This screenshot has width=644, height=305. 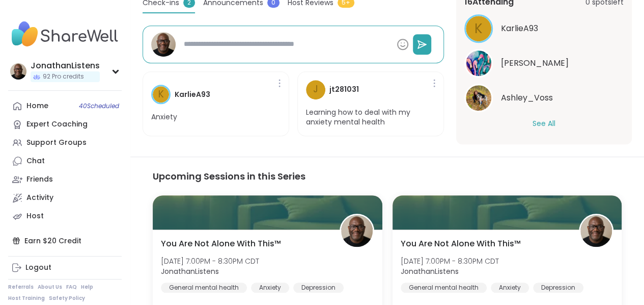 What do you see at coordinates (519, 29) in the screenshot?
I see `span: KarlieA93` at bounding box center [519, 29].